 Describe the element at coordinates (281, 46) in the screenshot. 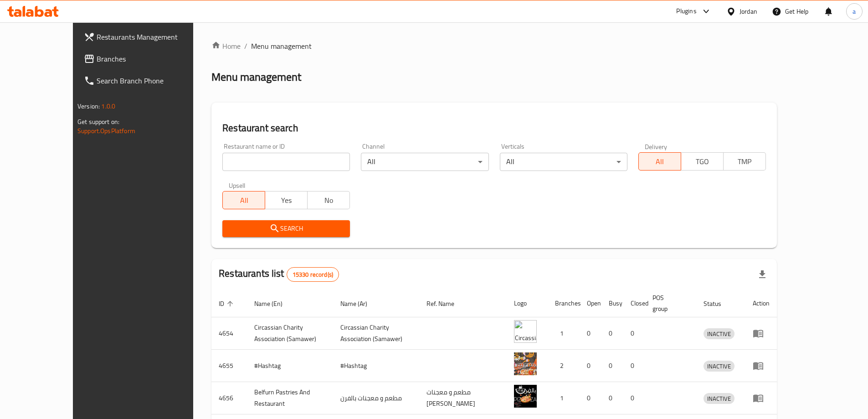

I see `span: Menu management` at that location.